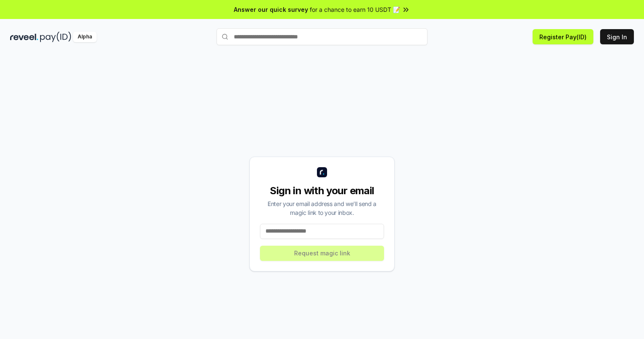 This screenshot has height=339, width=644. What do you see at coordinates (322, 172) in the screenshot?
I see `img: logo_small` at bounding box center [322, 172].